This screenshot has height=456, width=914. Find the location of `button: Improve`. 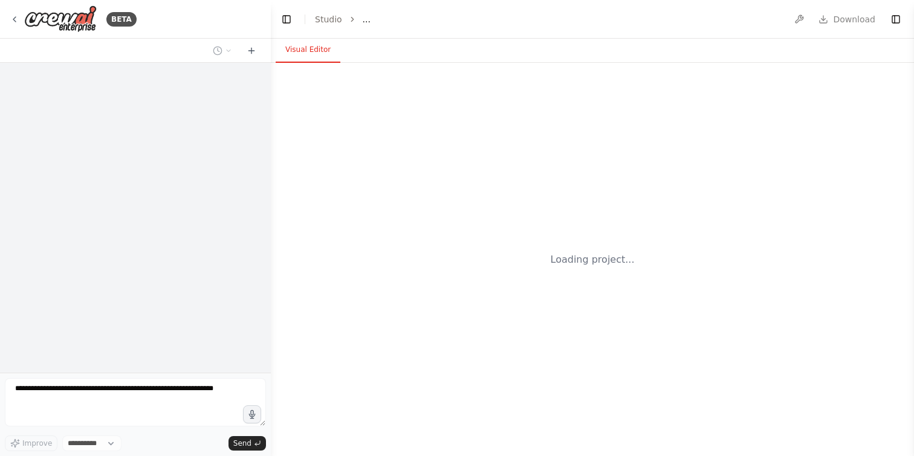

button: Improve is located at coordinates (31, 444).